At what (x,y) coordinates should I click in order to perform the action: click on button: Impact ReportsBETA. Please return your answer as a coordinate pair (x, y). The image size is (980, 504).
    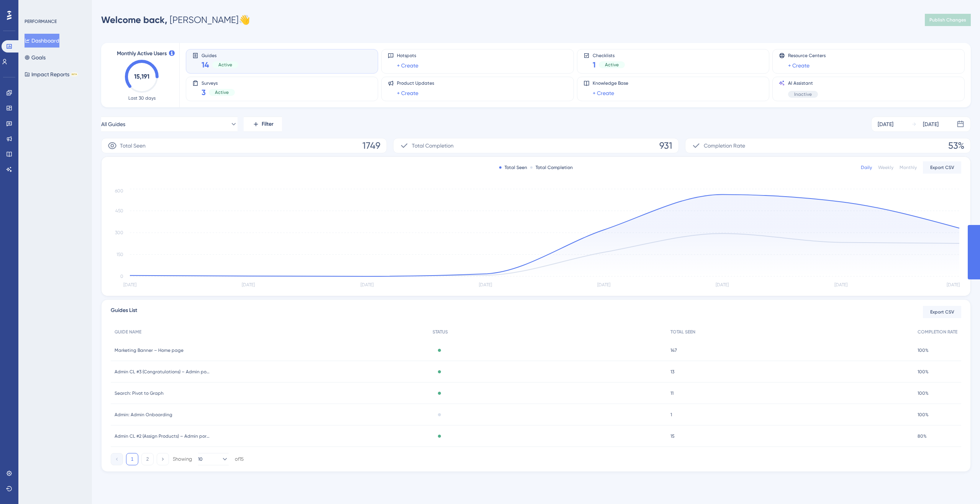
    Looking at the image, I should click on (51, 74).